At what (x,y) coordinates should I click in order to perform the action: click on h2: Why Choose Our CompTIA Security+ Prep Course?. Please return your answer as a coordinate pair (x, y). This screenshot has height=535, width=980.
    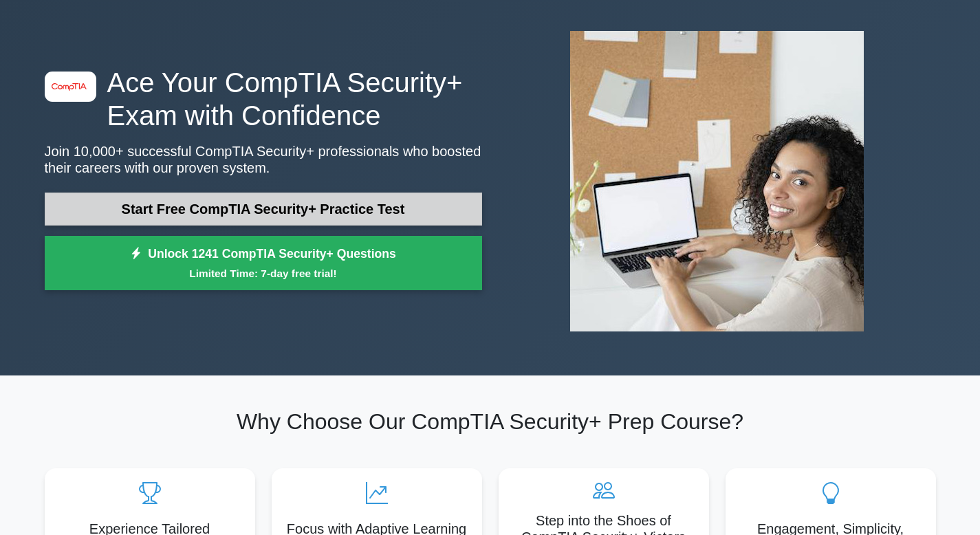
    Looking at the image, I should click on (490, 422).